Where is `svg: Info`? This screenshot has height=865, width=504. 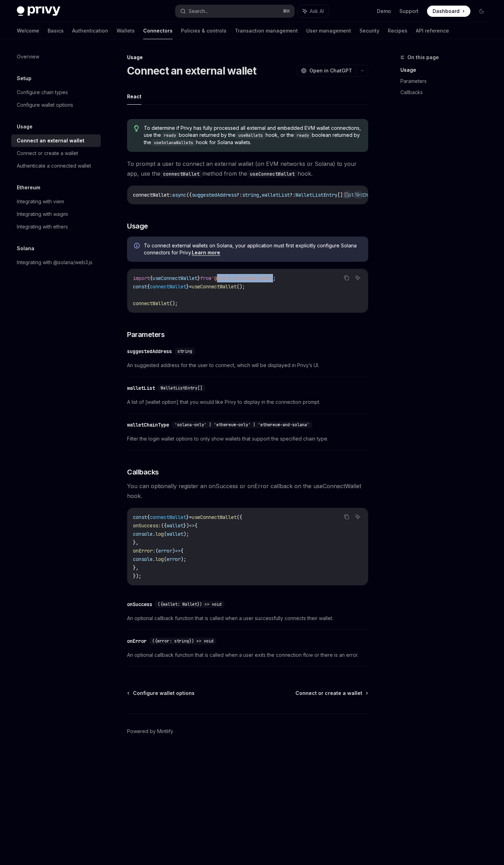 svg: Info is located at coordinates (138, 246).